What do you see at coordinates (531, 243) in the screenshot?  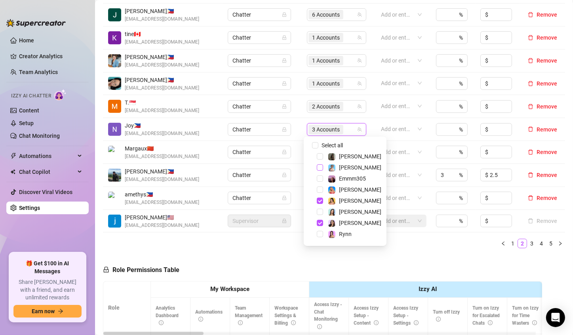 I see `li: 3` at bounding box center [531, 243].